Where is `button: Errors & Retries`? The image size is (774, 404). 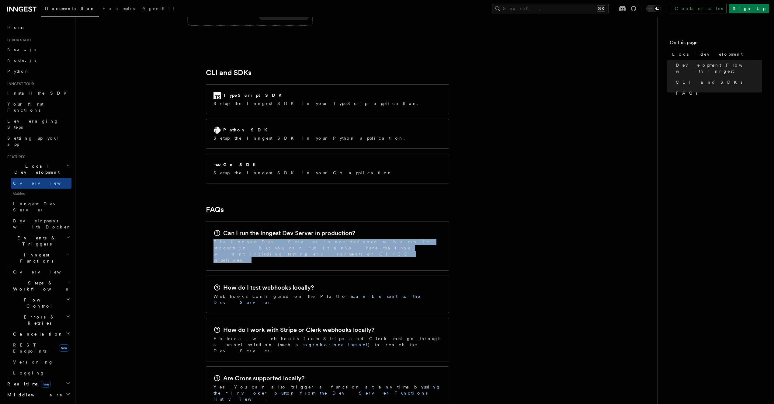 button: Errors & Retries is located at coordinates (41, 320).